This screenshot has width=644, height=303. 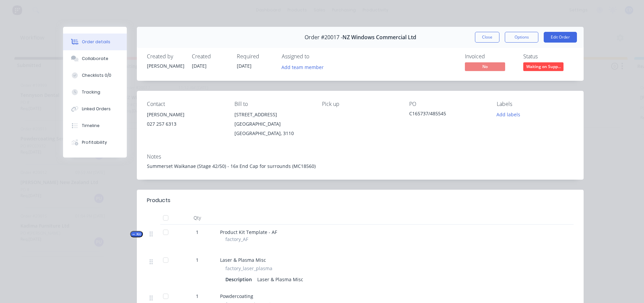 I want to click on div: Collaborate, so click(x=95, y=59).